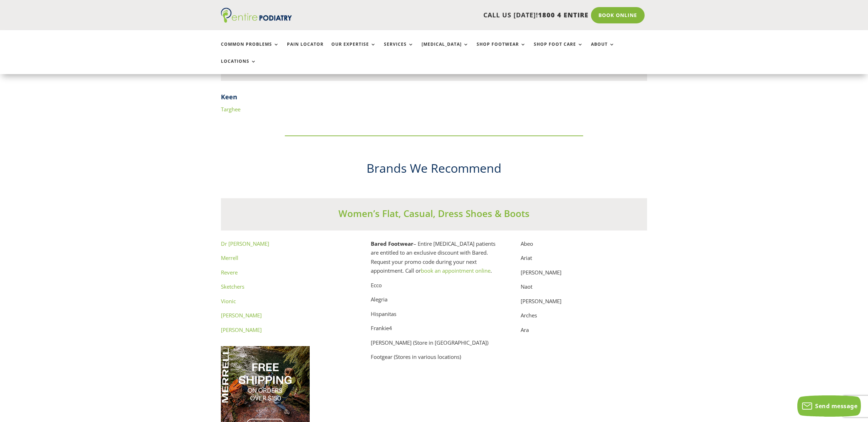 The image size is (868, 422). I want to click on h4: Keen, so click(434, 98).